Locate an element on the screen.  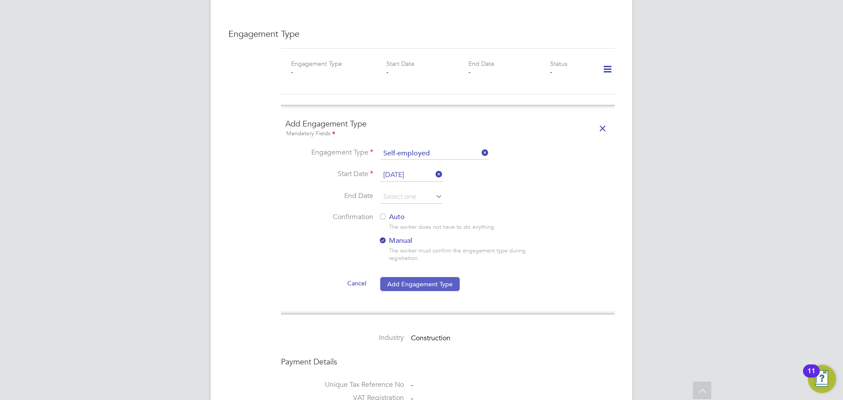
label: Unique Tax Reference No is located at coordinates (342, 384).